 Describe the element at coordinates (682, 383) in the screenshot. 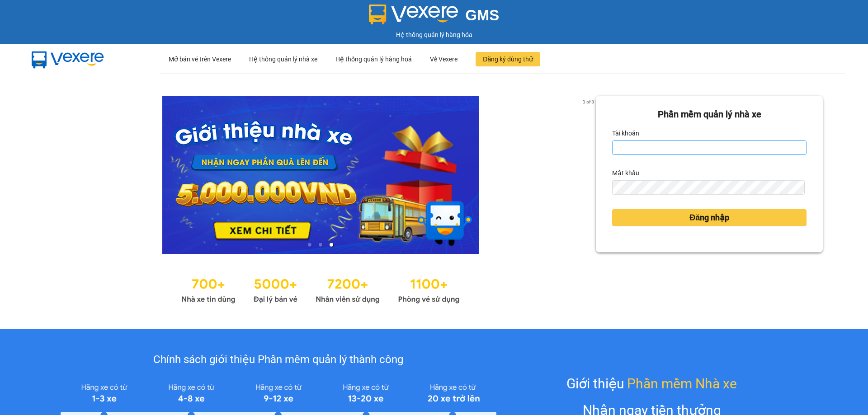

I see `span: Phần mềm Nhà xe` at that location.